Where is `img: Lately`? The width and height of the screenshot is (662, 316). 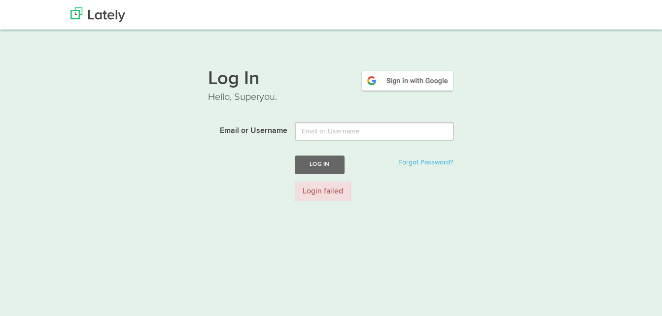 img: Lately is located at coordinates (98, 15).